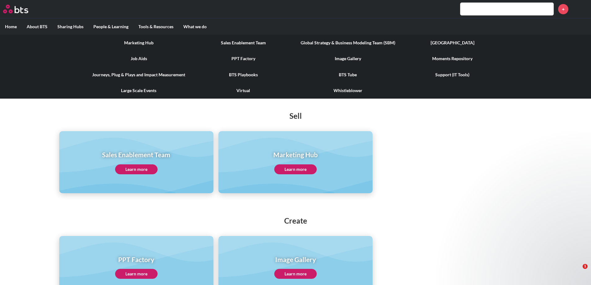 The width and height of the screenshot is (591, 285). Describe the element at coordinates (37, 27) in the screenshot. I see `label: About BTS` at that location.